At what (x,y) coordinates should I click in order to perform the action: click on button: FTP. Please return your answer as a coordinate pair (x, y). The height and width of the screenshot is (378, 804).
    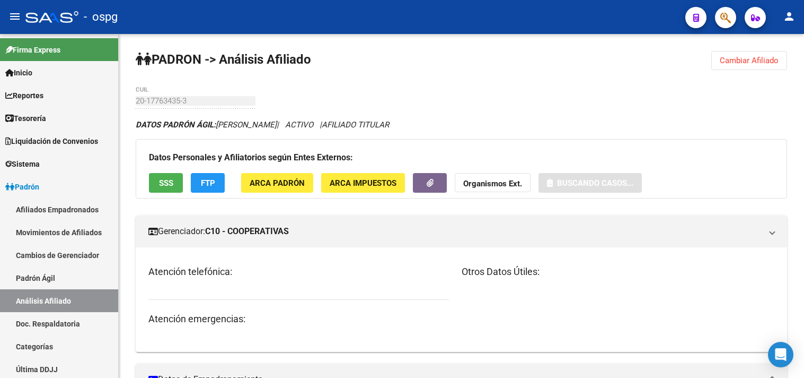
    Looking at the image, I should click on (208, 182).